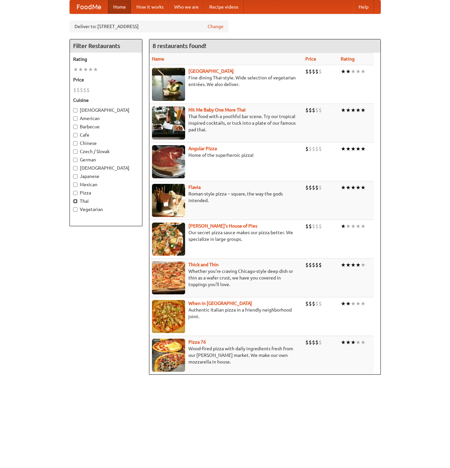 This screenshot has width=450, height=468. I want to click on b: Pizza 76, so click(197, 342).